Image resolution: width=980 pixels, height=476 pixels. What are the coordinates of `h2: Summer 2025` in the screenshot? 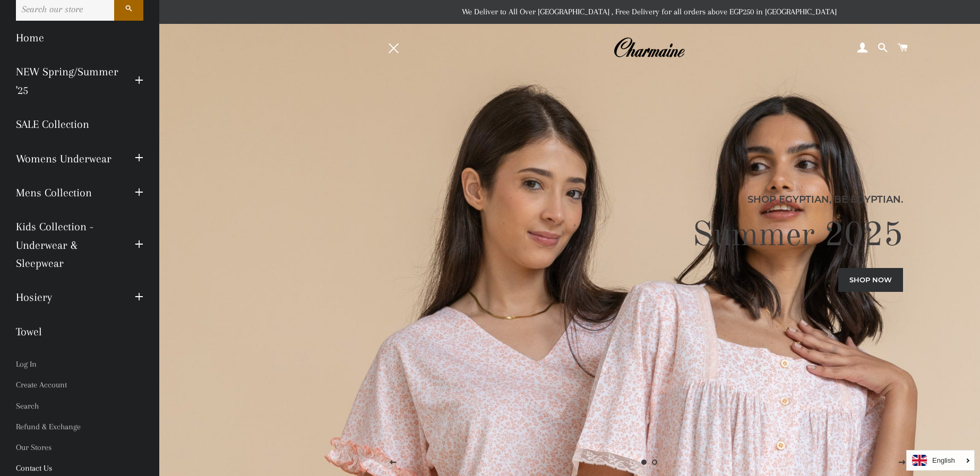 It's located at (645, 236).